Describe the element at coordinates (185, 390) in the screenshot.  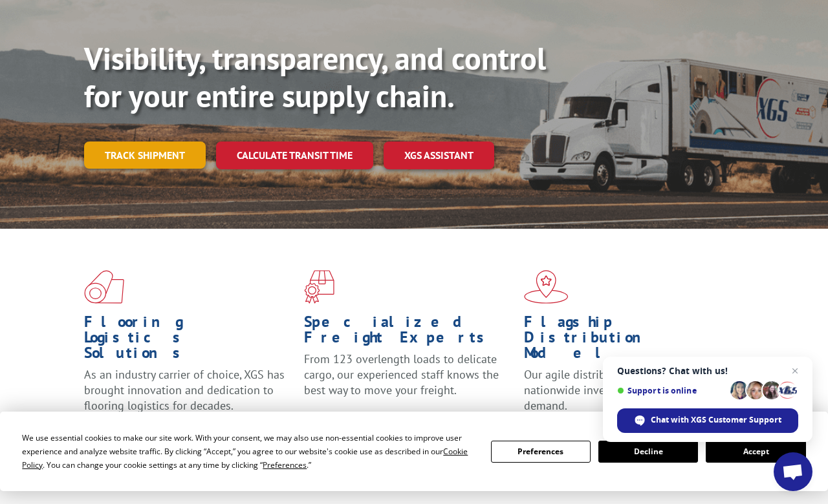
I see `span: As an industry carrier of choice, XGS has brought innovation and dedication to flooring logistics...` at that location.